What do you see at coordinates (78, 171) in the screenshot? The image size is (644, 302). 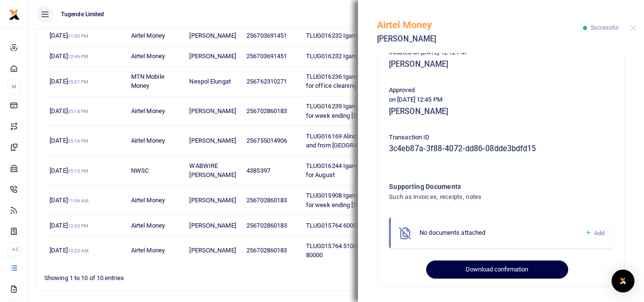 I see `small: 05:13 PM` at bounding box center [78, 171].